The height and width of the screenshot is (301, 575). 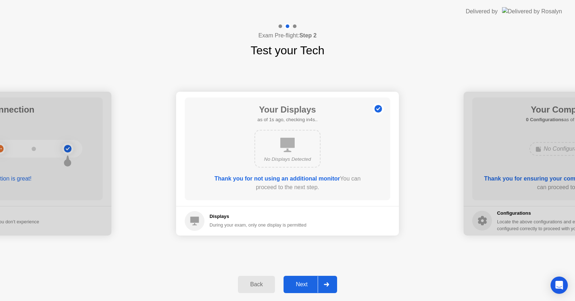 I want to click on div: You can proceed to the next step., so click(x=288, y=183).